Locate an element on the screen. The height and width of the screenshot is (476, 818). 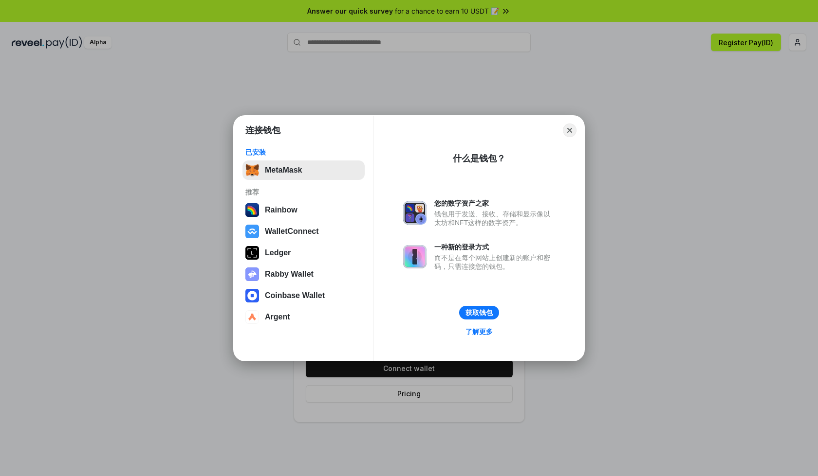
div: 什么是钱包？ is located at coordinates (479, 159).